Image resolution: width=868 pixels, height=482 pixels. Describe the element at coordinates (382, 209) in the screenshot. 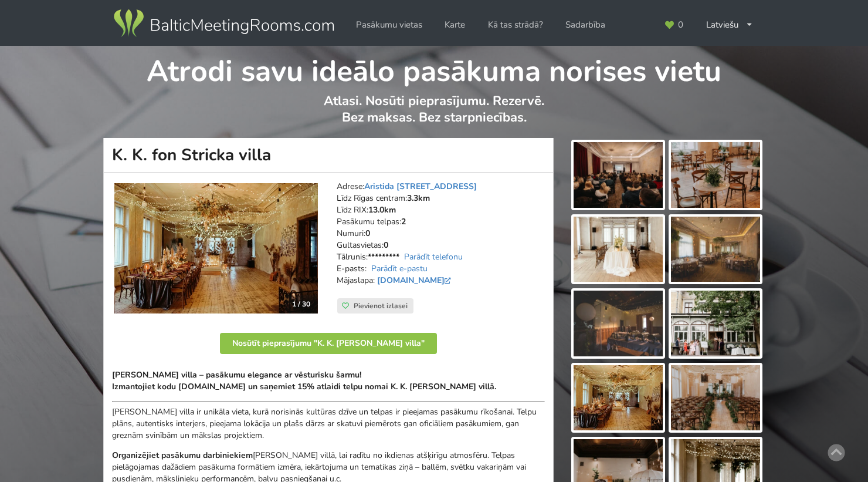

I see `strong: 13.0km` at that location.